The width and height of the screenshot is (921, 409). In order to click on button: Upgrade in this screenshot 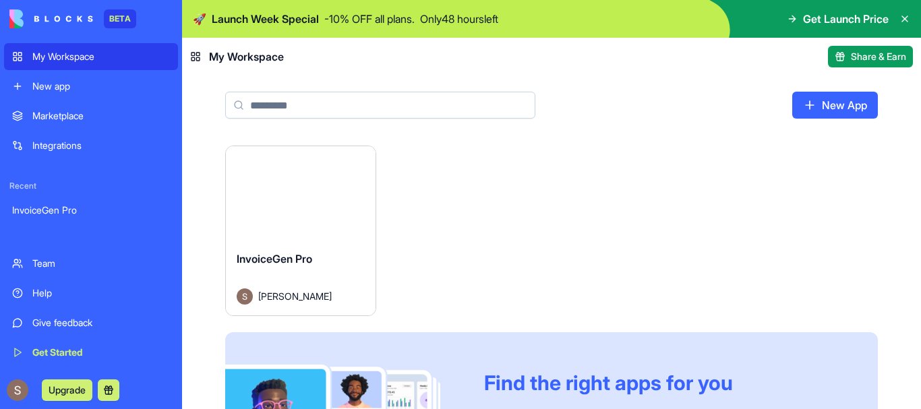, I will do `click(67, 391)`.